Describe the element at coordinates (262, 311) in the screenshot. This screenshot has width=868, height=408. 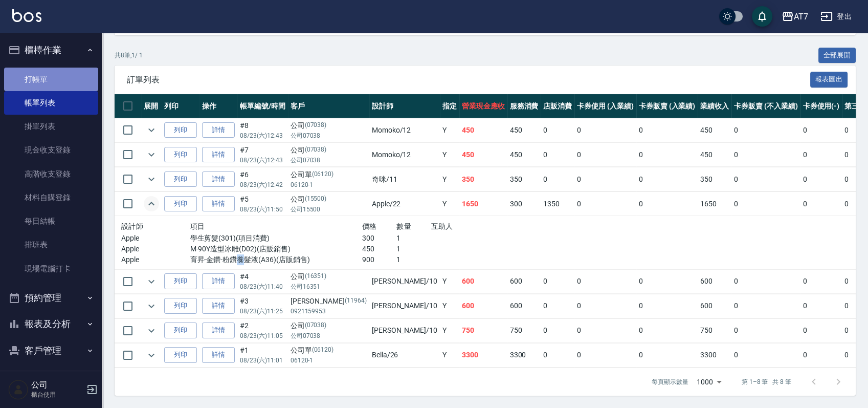
I see `p: 08/23 (六) 11:25` at that location.